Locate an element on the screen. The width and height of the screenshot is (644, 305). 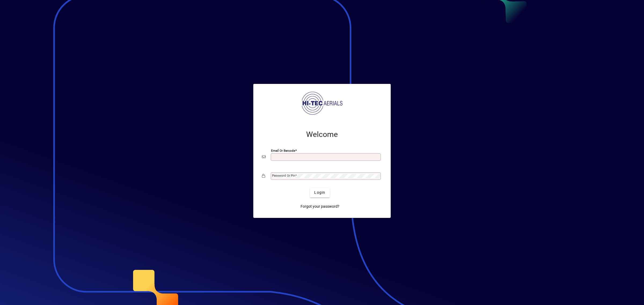
h2: Welcome is located at coordinates (322, 135).